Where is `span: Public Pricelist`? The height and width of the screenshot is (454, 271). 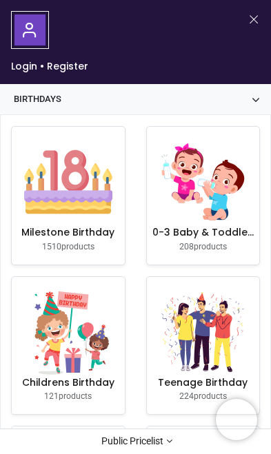
span: Public Pricelist is located at coordinates (132, 442).